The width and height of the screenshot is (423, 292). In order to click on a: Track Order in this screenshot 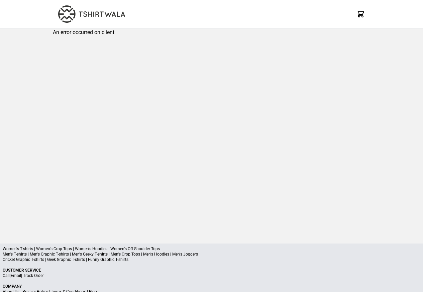, I will do `click(33, 275)`.